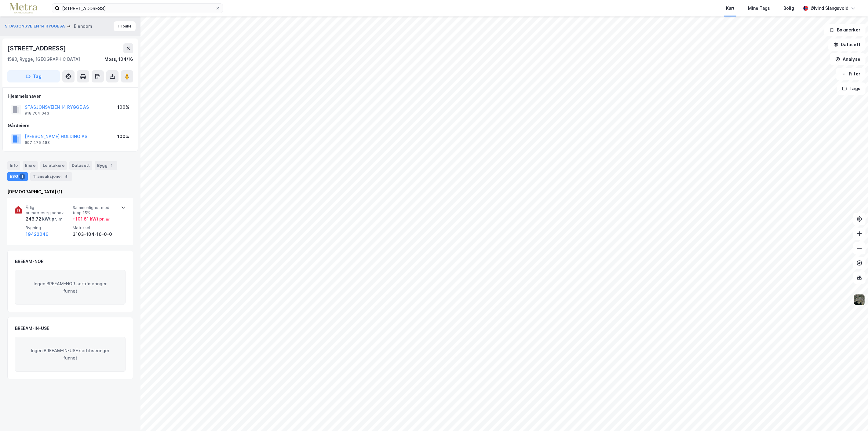 The height and width of the screenshot is (431, 868). I want to click on div: Kart, so click(731, 8).